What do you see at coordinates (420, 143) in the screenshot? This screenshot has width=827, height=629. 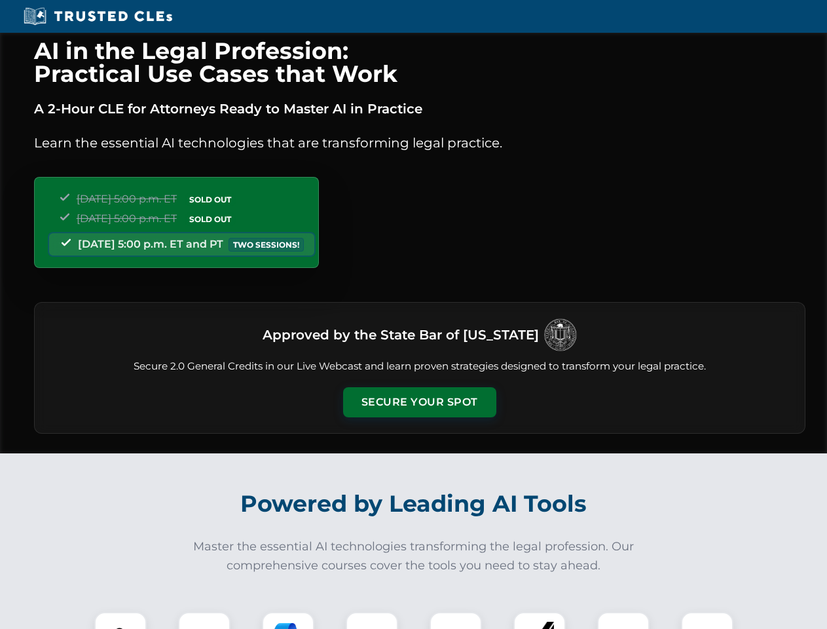 I see `p: Learn the essential AI technologies that are transforming legal practice.` at bounding box center [420, 143].